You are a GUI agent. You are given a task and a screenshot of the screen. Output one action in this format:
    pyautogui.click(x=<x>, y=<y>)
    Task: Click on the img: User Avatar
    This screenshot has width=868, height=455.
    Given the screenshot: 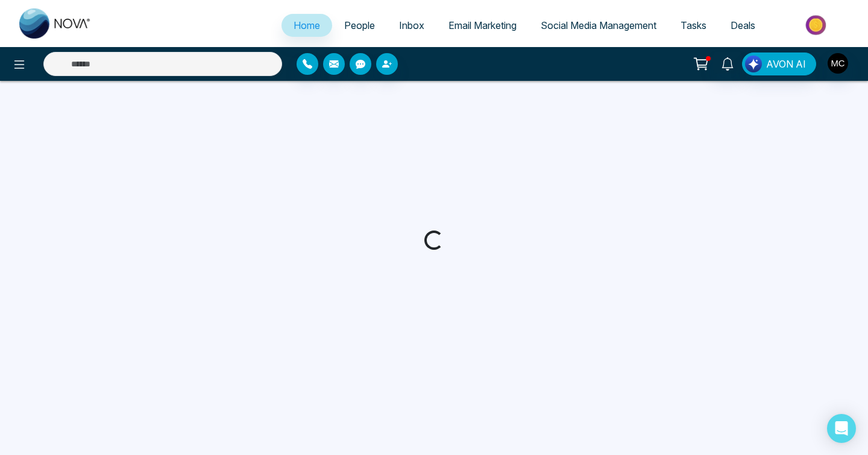 What is the action you would take?
    pyautogui.click(x=838, y=63)
    